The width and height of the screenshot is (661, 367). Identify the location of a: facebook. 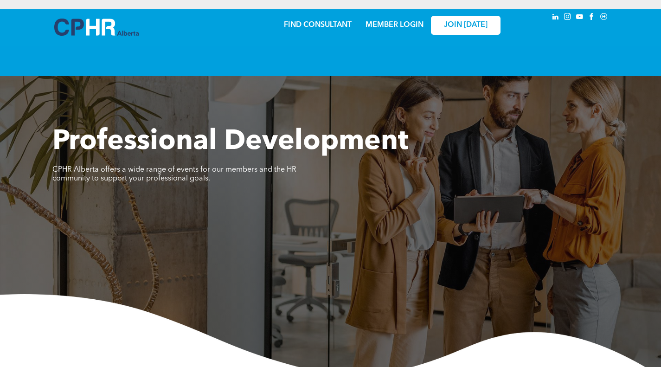
(592, 18).